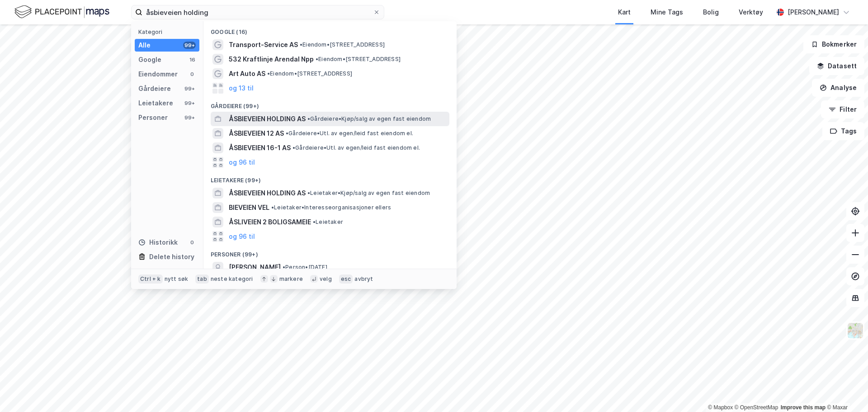 The image size is (868, 412). What do you see at coordinates (272, 59) in the screenshot?
I see `span: 532 Kraftlinje Arendal Npp` at bounding box center [272, 59].